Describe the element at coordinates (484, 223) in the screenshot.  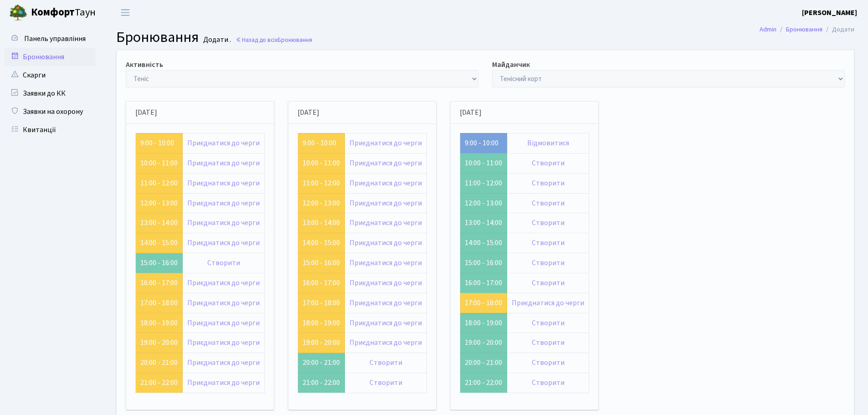
I see `td: 13:00 - 14:00` at that location.